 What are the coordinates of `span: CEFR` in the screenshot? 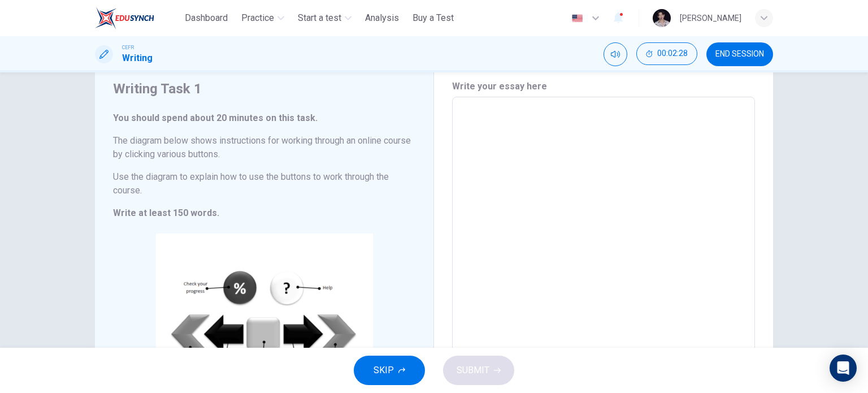 It's located at (128, 47).